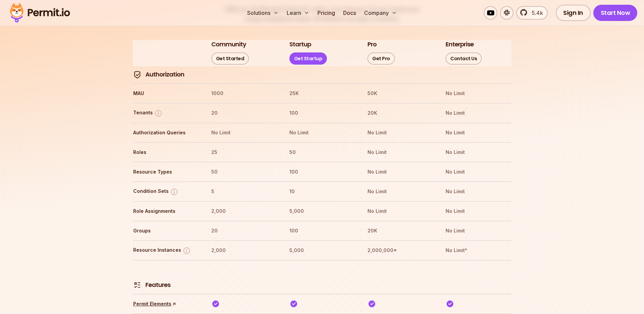 Image resolution: width=644 pixels, height=314 pixels. What do you see at coordinates (615, 13) in the screenshot?
I see `a: Start Now` at bounding box center [615, 13].